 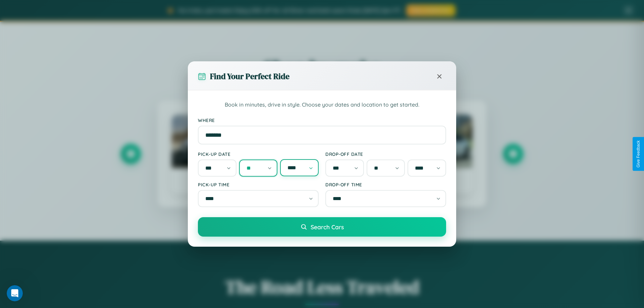 I want to click on label: Pick-up Date, so click(x=258, y=154).